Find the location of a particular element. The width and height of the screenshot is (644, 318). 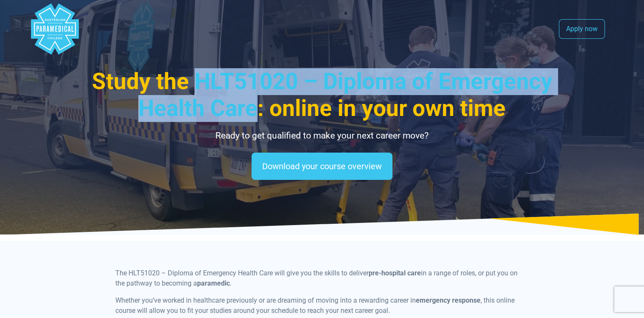

b: paramedic is located at coordinates (213, 283).